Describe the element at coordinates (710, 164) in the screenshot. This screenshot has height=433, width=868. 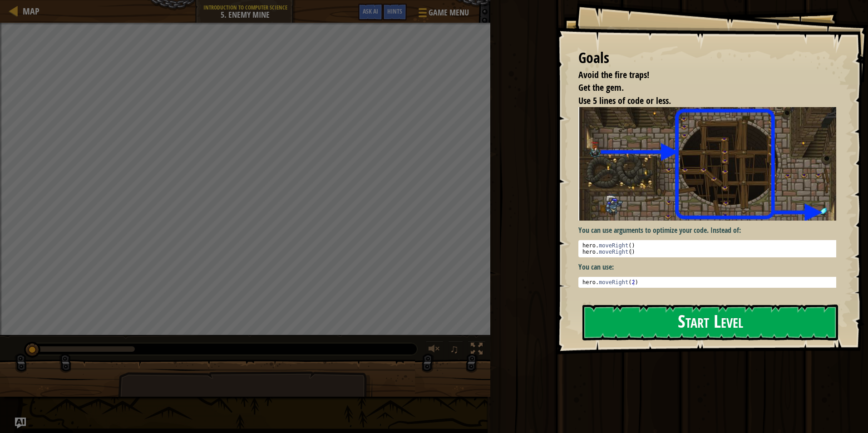
I see `img: Enemy mine` at that location.